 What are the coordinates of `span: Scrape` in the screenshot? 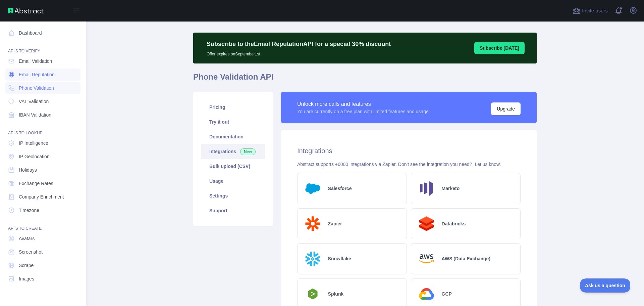 It's located at (26, 265).